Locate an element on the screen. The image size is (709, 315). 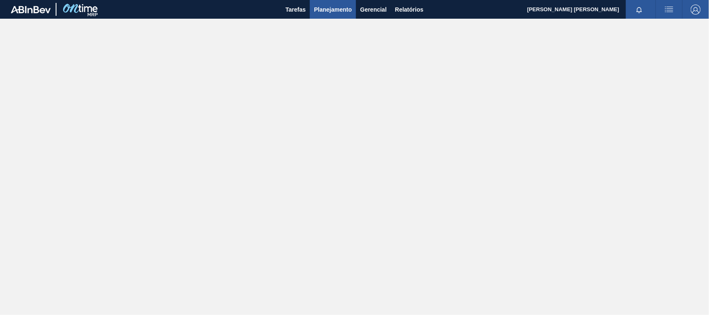
span: Tarefas is located at coordinates (295, 10).